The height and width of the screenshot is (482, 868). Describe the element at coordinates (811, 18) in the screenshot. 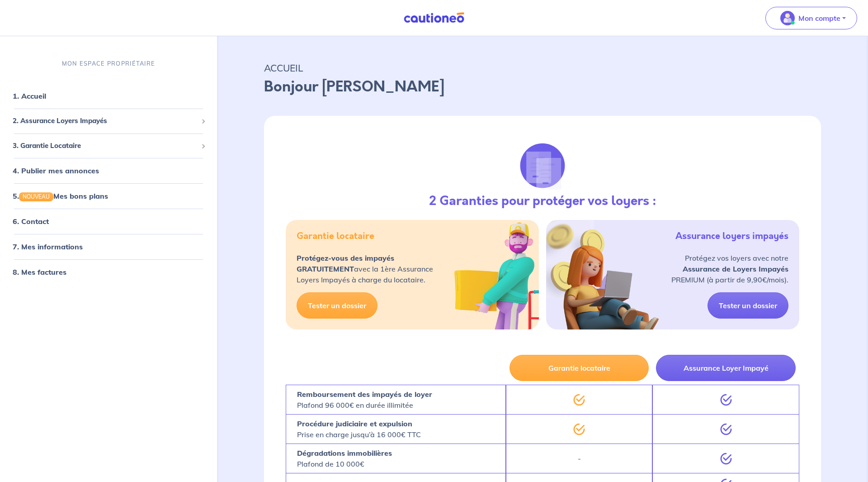

I see `button: illu_account_valid_menu.svgMon compte` at that location.